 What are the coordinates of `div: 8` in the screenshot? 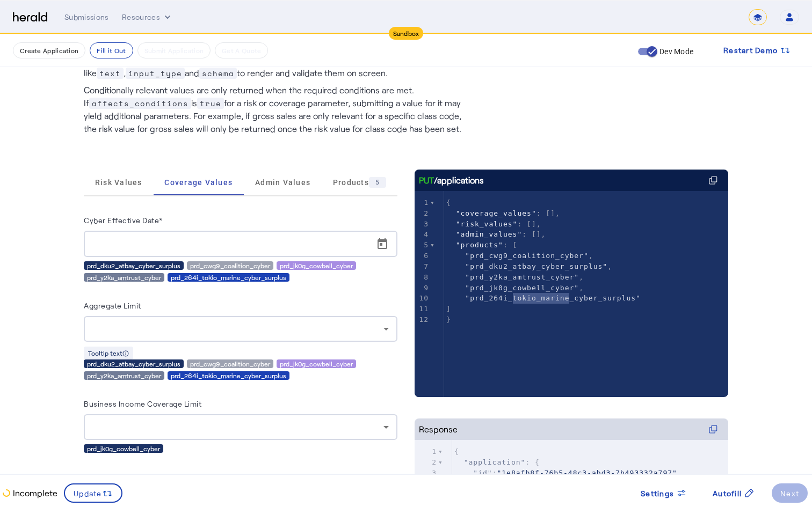 It's located at (422, 278).